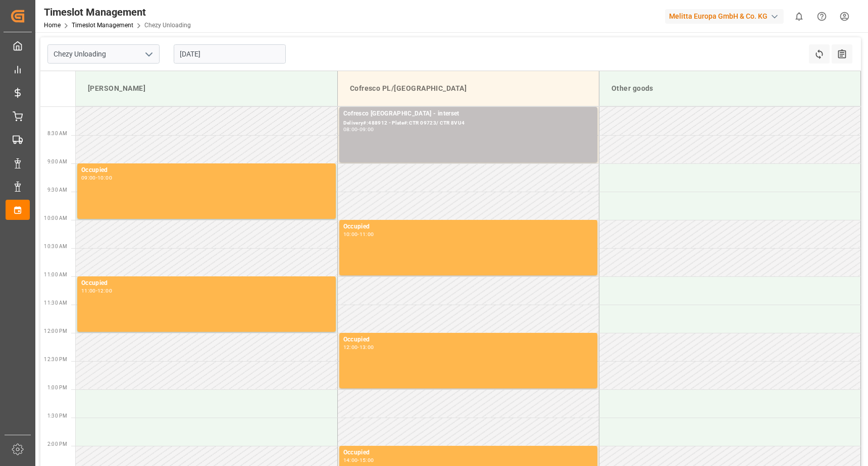 The image size is (868, 466). I want to click on button: Melitta Europa GmbH & Co. KG, so click(726, 16).